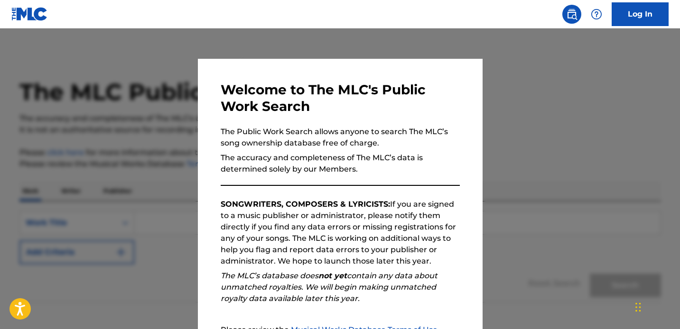  What do you see at coordinates (305, 204) in the screenshot?
I see `strong: SONGWRITERS, COMPOSERS & LYRICISTS:` at bounding box center [305, 204].